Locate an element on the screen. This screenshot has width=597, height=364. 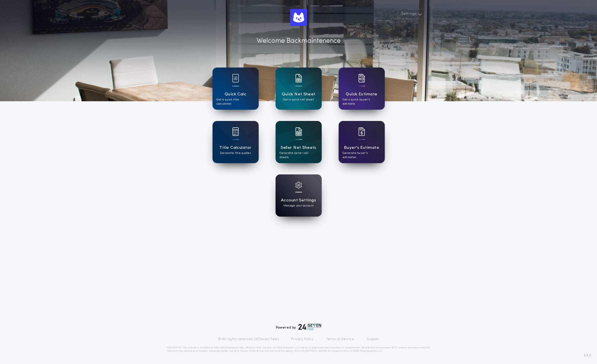
a: card iconBuyer's EstimateGenerate buyer's estimates is located at coordinates (362, 142).